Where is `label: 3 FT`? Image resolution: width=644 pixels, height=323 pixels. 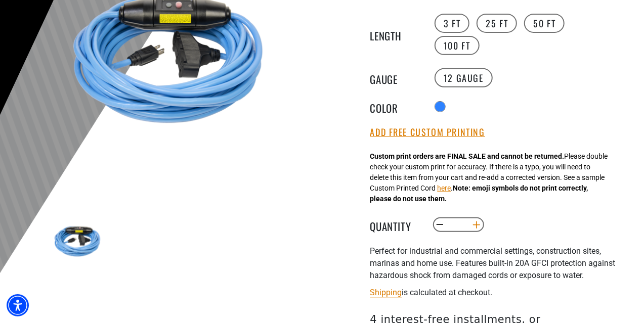
label: 3 FT is located at coordinates (452, 23).